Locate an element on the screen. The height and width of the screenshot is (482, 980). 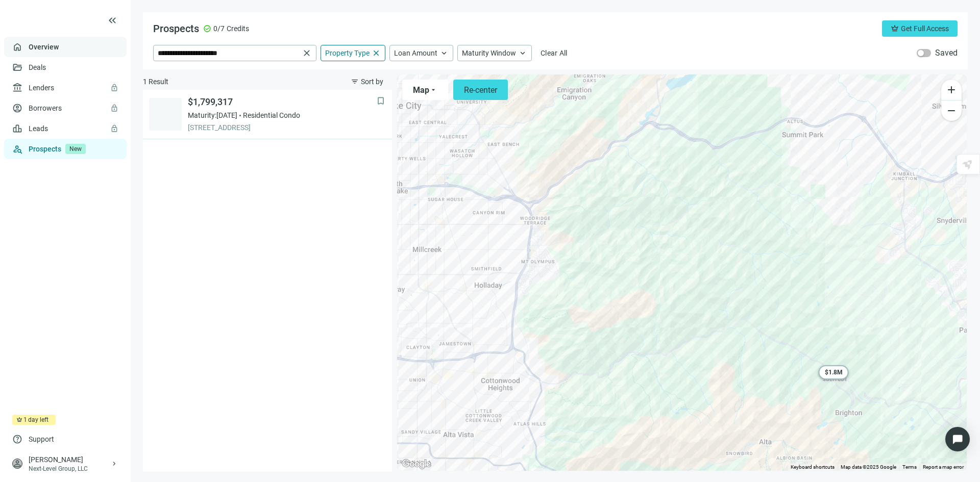
span: Sort by is located at coordinates (372, 82).